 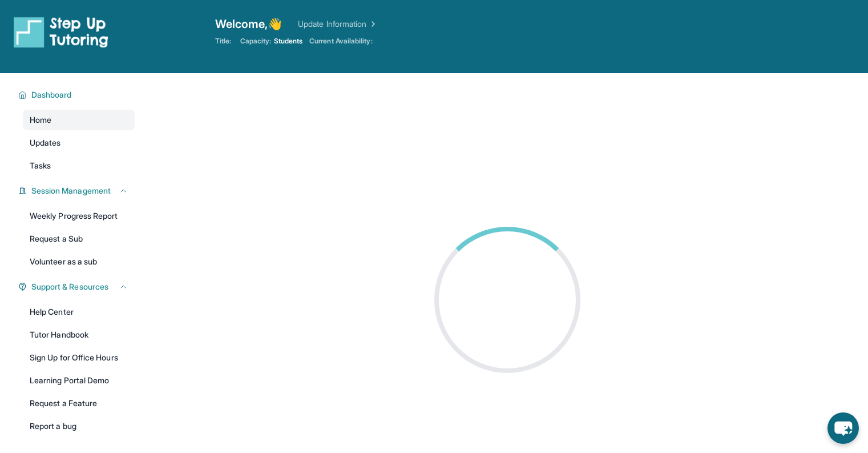 What do you see at coordinates (338, 24) in the screenshot?
I see `a: Update Information` at bounding box center [338, 24].